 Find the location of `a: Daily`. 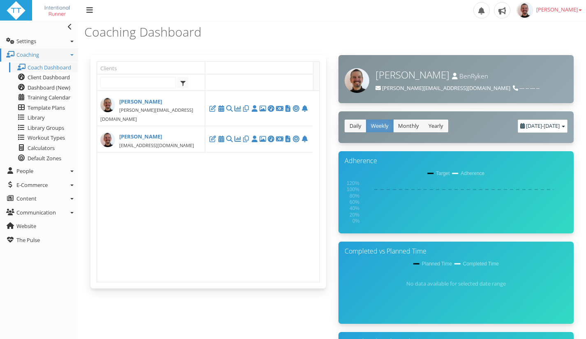

a: Daily is located at coordinates (355, 126).